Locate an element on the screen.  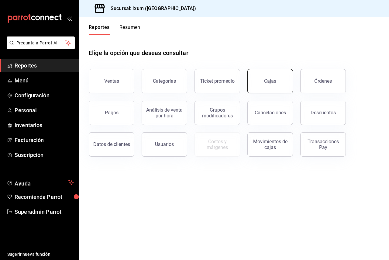
span: Ayuda is located at coordinates (40, 182).